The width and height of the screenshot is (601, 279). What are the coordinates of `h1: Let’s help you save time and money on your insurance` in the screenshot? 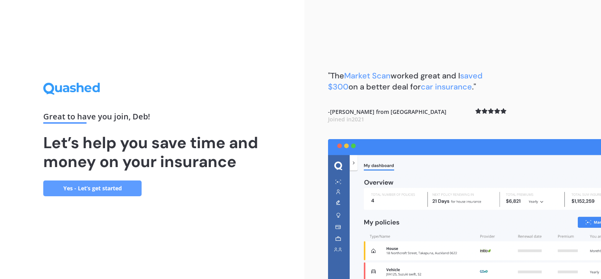 It's located at (152, 152).